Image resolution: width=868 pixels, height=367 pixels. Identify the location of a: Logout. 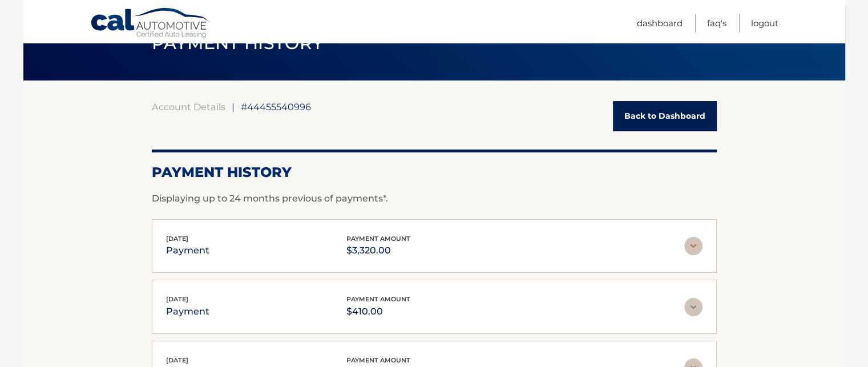
(765, 23).